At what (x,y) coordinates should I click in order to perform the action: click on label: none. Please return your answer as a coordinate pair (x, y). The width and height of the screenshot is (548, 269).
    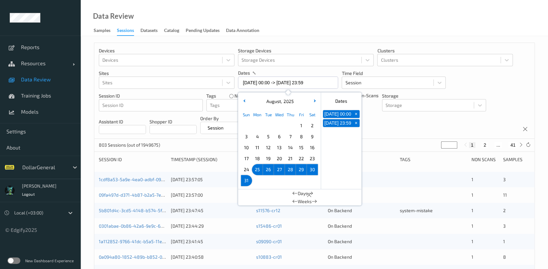
    Looking at the image, I should click on (240, 96).